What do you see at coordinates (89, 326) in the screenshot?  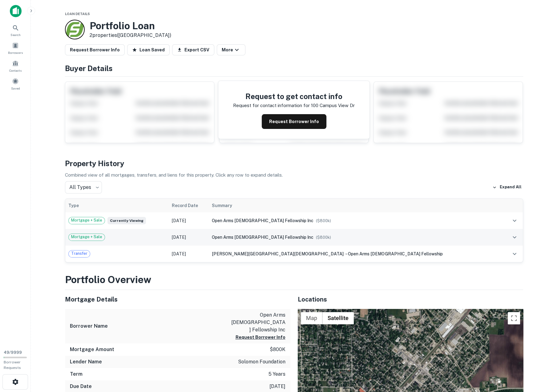 I see `h6: Borrower Name` at bounding box center [89, 326].